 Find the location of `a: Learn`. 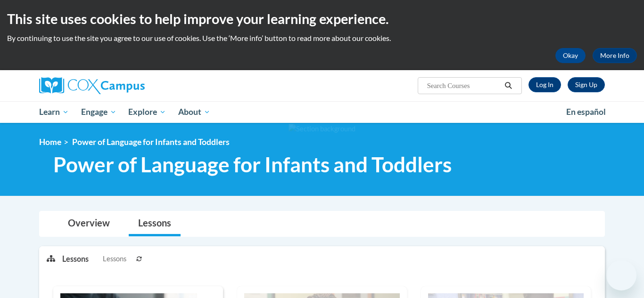

a: Learn is located at coordinates (54, 112).